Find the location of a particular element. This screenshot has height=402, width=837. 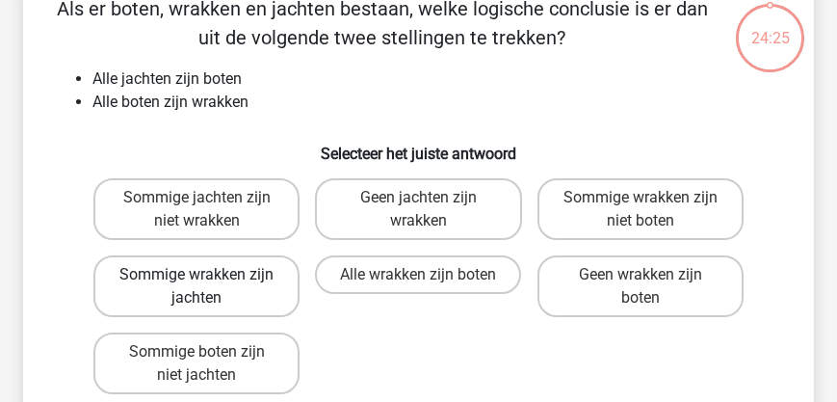

label: Sommige boten zijn niet jachten is located at coordinates (197, 363).